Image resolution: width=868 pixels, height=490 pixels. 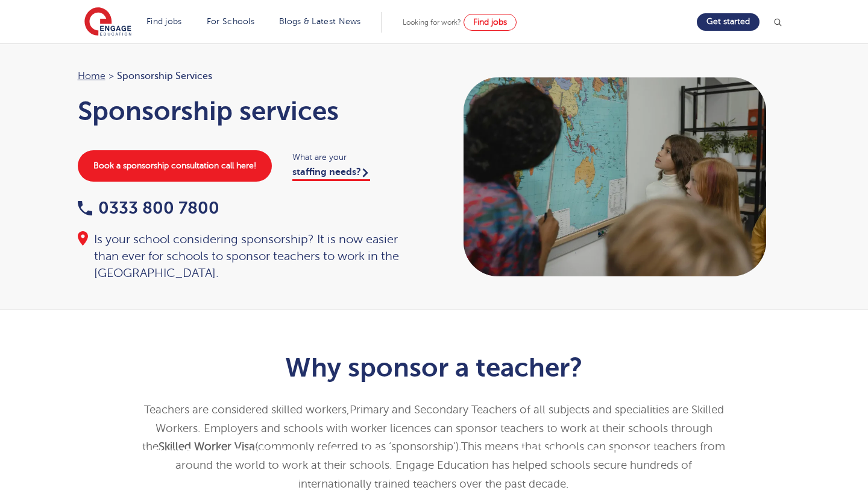 What do you see at coordinates (432, 22) in the screenshot?
I see `span: Looking for work?` at bounding box center [432, 22].